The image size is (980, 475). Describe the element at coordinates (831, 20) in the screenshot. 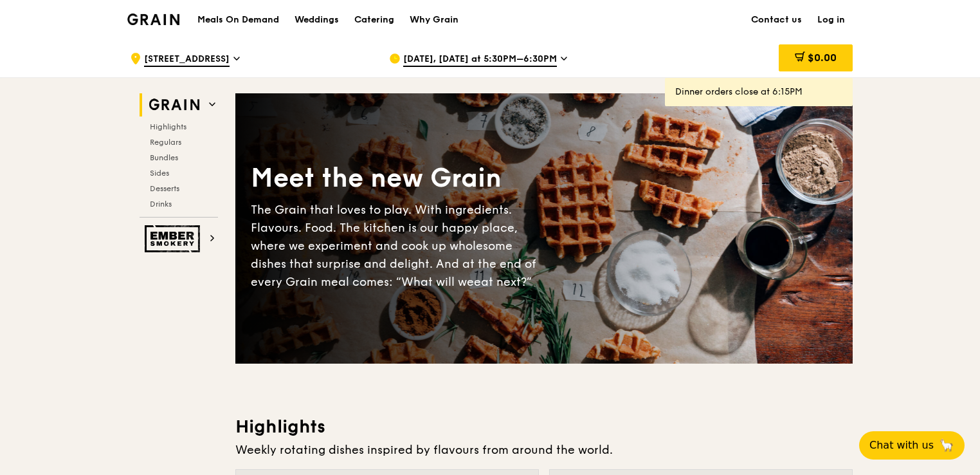

I see `a: Log in` at that location.